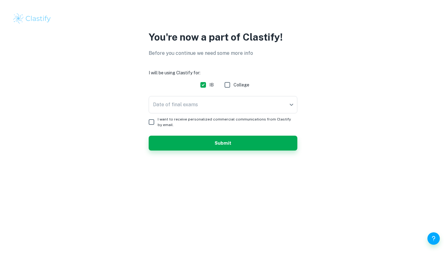 This screenshot has width=446, height=254. I want to click on span: College, so click(242, 85).